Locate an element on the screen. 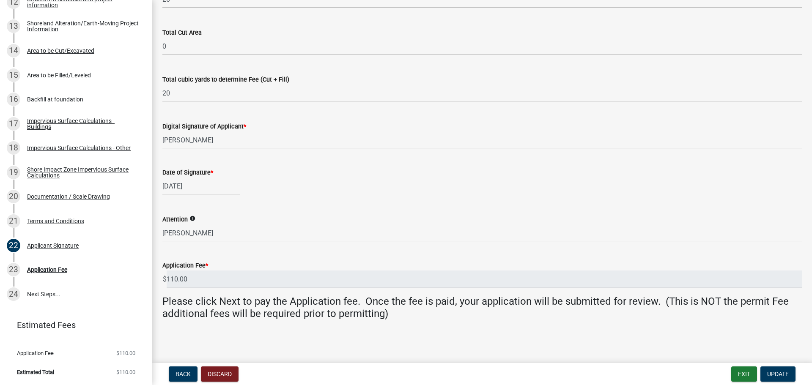 The width and height of the screenshot is (812, 385). button: Update is located at coordinates (778, 374).